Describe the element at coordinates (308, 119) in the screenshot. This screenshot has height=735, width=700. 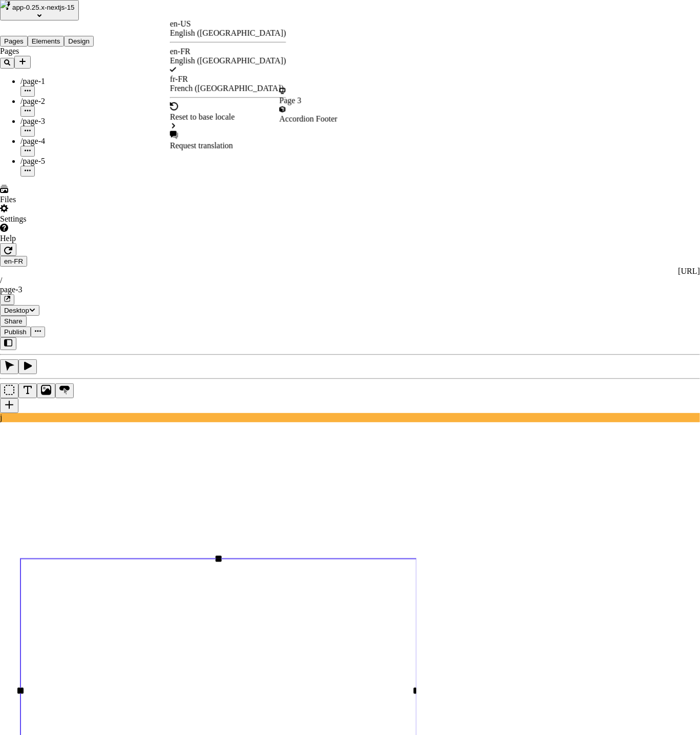
I see `div: Accordion Footer` at that location.